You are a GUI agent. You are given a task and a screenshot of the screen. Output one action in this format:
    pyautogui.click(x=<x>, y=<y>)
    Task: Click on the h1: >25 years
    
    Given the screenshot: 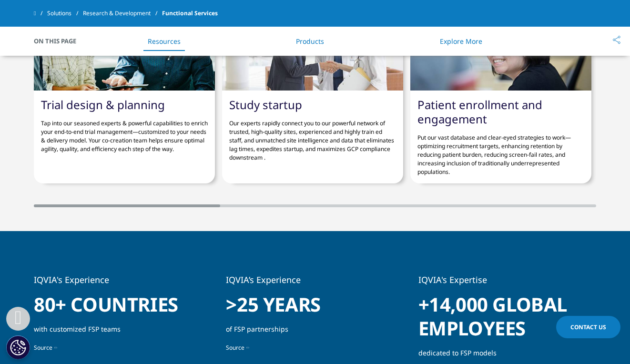 What is the action you would take?
    pyautogui.click(x=315, y=308)
    